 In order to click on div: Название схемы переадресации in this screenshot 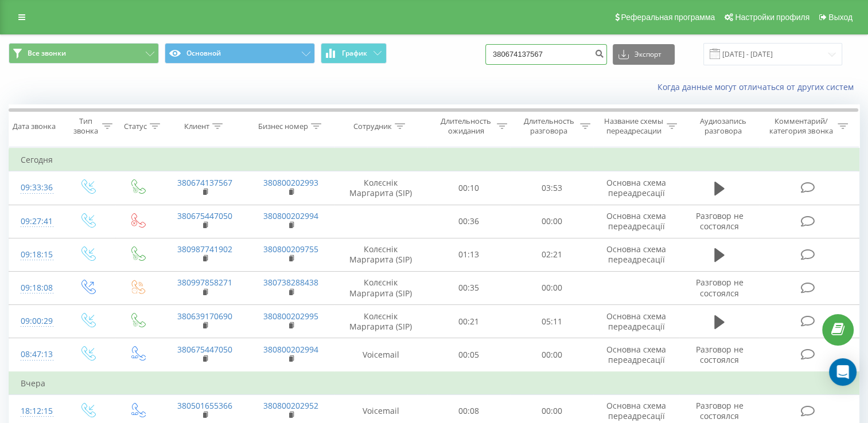, I will do `click(633, 126)`.